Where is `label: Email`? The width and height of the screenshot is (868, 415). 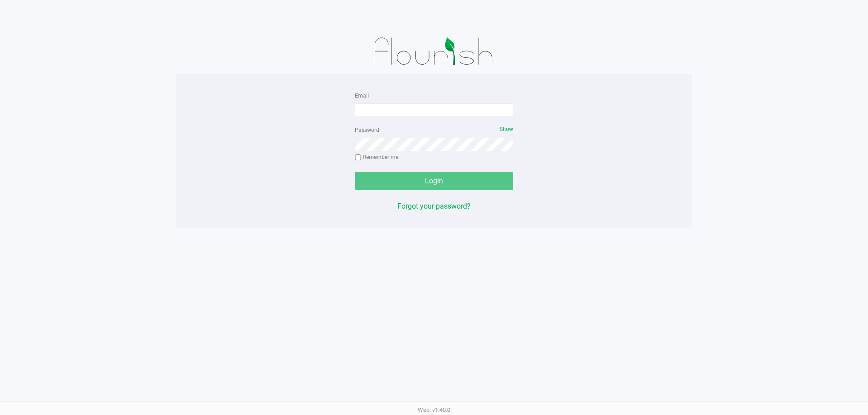 label: Email is located at coordinates (362, 96).